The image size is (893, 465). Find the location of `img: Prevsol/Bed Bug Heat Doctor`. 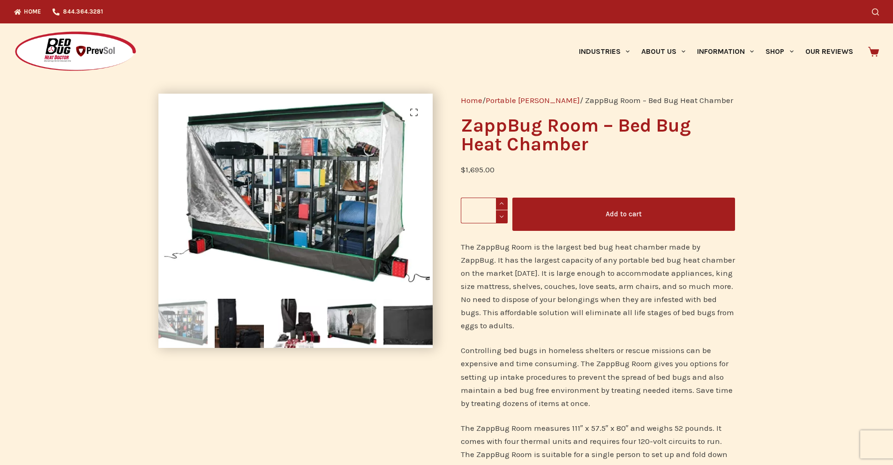

img: Prevsol/Bed Bug Heat Doctor is located at coordinates (75, 52).